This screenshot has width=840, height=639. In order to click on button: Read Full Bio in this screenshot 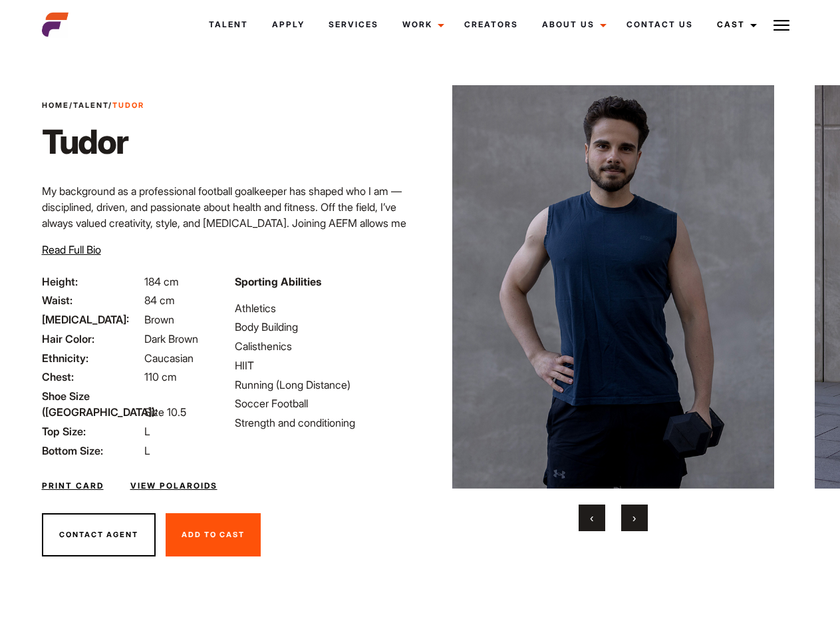, I will do `click(71, 250)`.